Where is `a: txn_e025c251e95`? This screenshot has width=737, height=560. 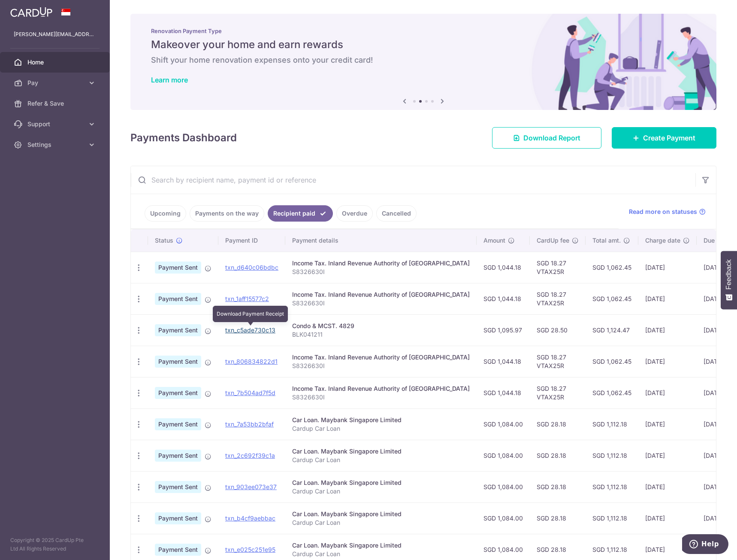 a: txn_e025c251e95 is located at coordinates (250, 549).